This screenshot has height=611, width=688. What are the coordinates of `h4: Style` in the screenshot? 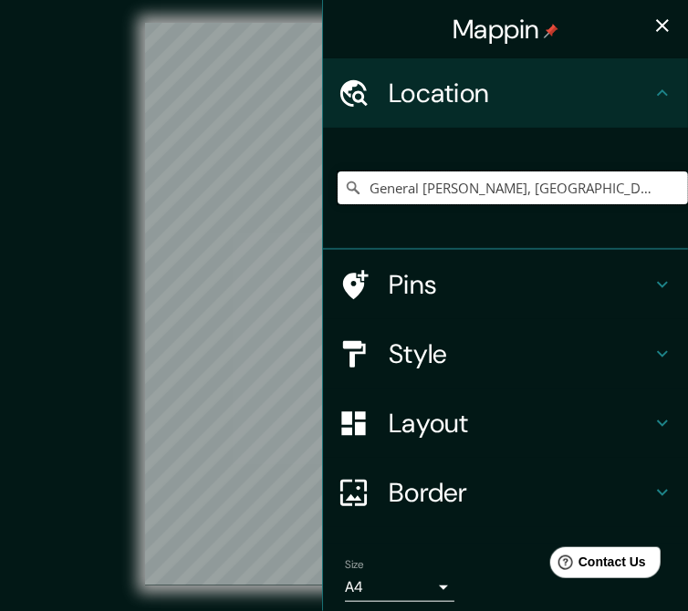 It's located at (520, 354).